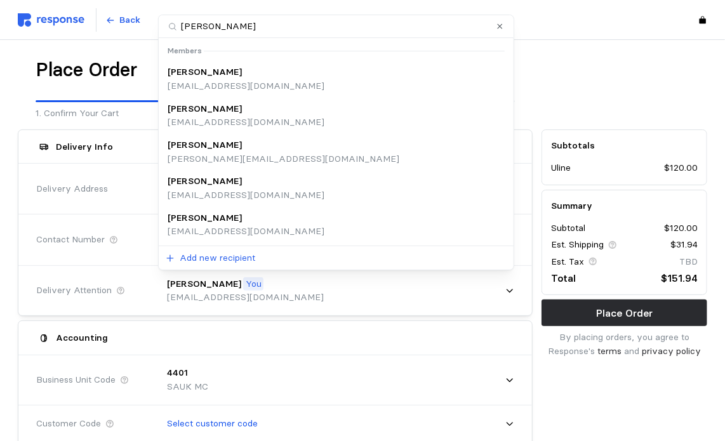 This screenshot has height=441, width=725. Describe the element at coordinates (72, 189) in the screenshot. I see `span: Delivery Address` at that location.